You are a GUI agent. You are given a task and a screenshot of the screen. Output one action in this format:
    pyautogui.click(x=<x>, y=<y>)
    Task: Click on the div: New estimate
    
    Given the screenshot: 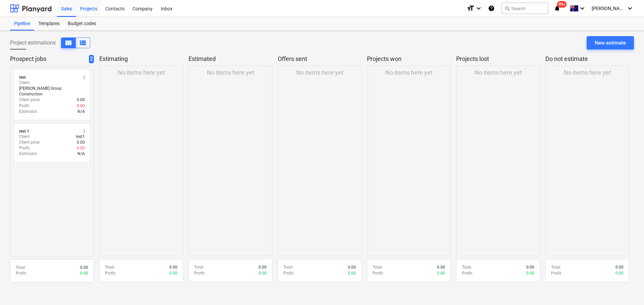 What is the action you would take?
    pyautogui.click(x=610, y=43)
    